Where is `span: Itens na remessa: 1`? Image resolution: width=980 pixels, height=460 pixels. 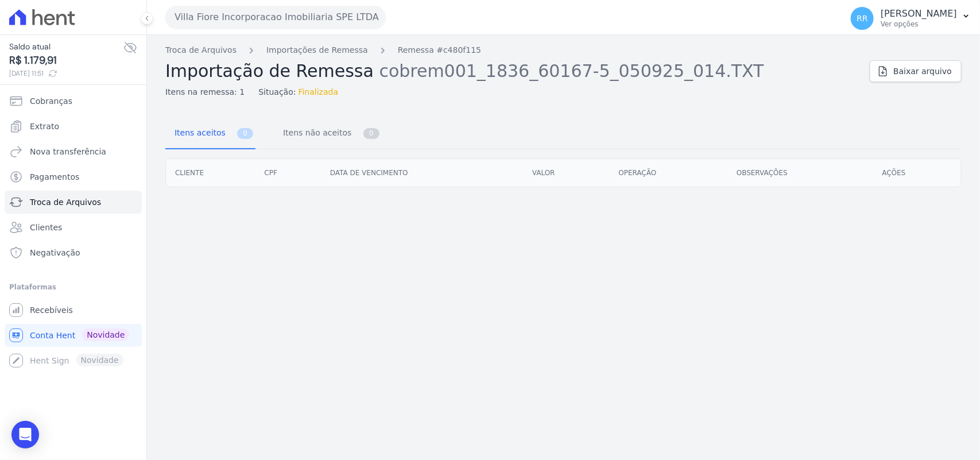
span: Itens na remessa: 1 is located at coordinates (205, 92).